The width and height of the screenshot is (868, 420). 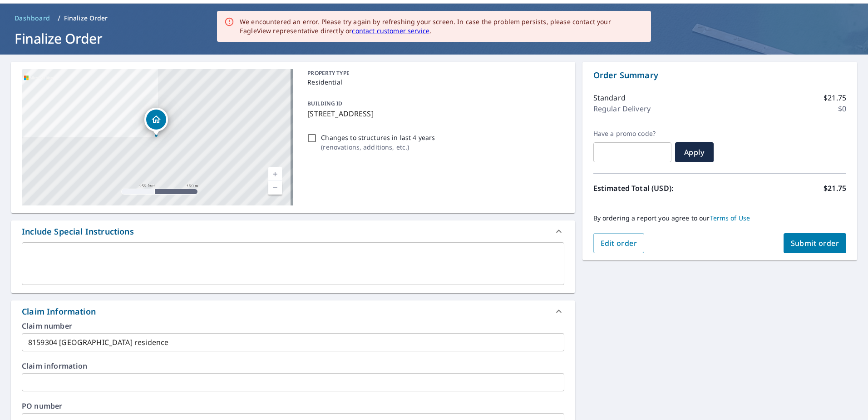 I want to click on p: Estimated Total (USD):, so click(x=657, y=188).